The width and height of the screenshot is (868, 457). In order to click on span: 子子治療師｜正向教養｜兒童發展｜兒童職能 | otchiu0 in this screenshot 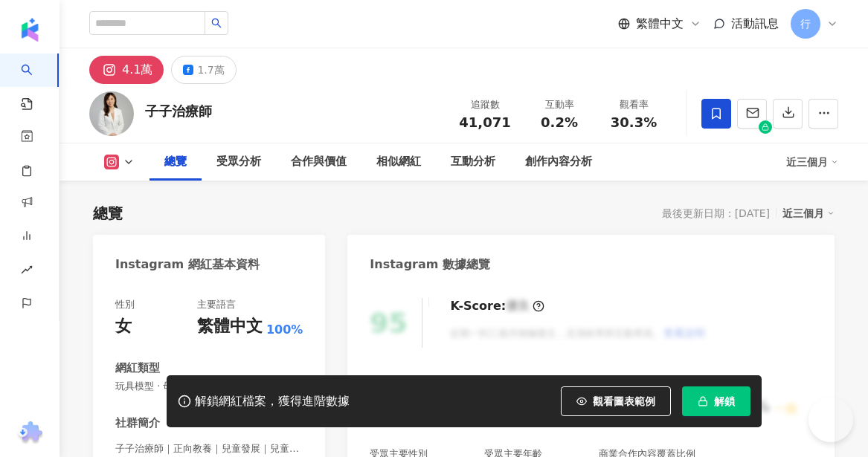, I will do `click(209, 449)`.